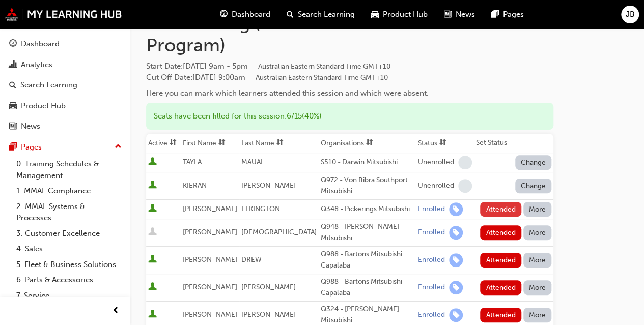 The image size is (644, 325). What do you see at coordinates (65, 147) in the screenshot?
I see `button: Pages` at bounding box center [65, 147].